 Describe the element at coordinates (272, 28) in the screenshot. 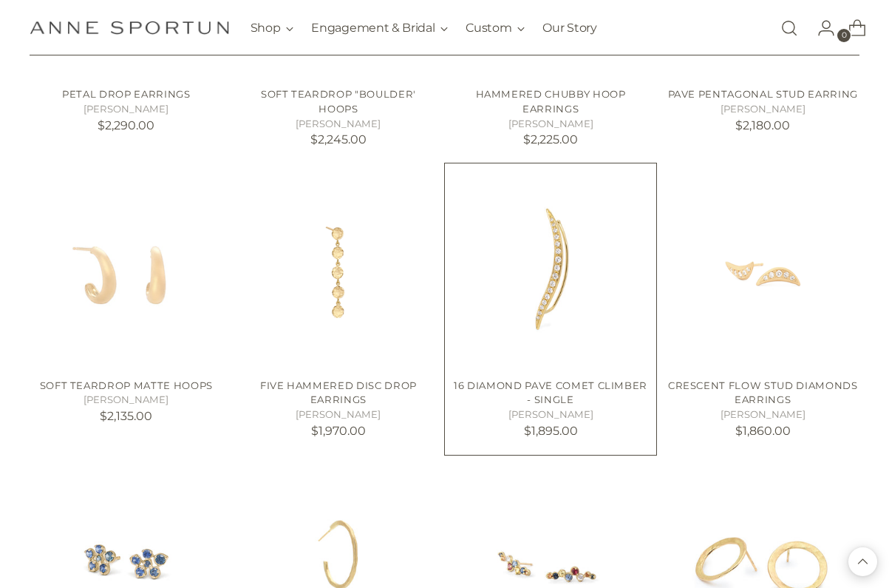

I see `button: Shop` at that location.